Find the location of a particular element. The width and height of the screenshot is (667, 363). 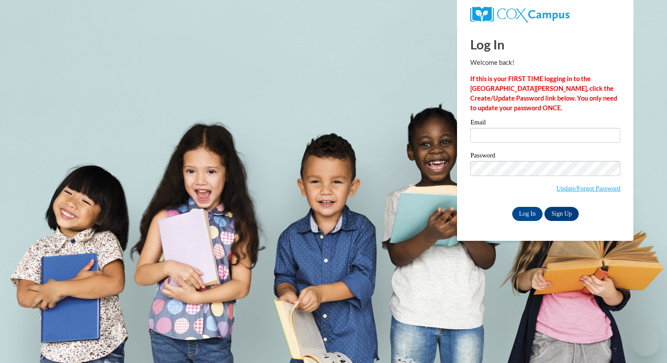

label: Password is located at coordinates (545, 157).